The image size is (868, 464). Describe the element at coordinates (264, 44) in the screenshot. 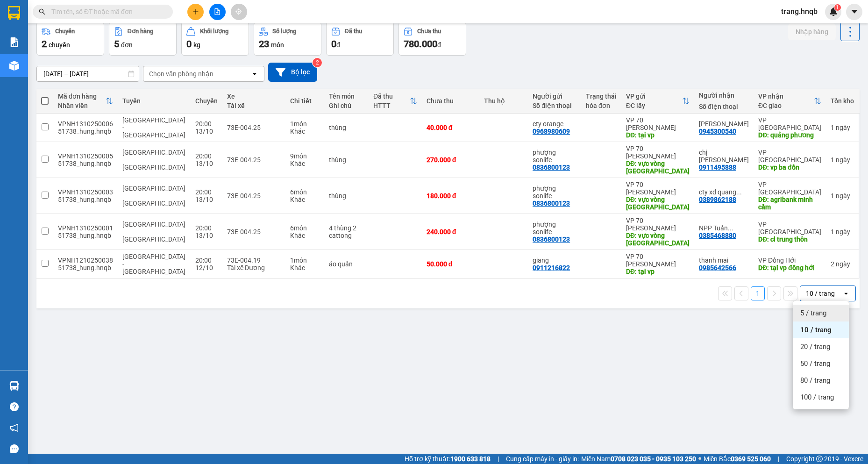

I see `span: 23` at that location.